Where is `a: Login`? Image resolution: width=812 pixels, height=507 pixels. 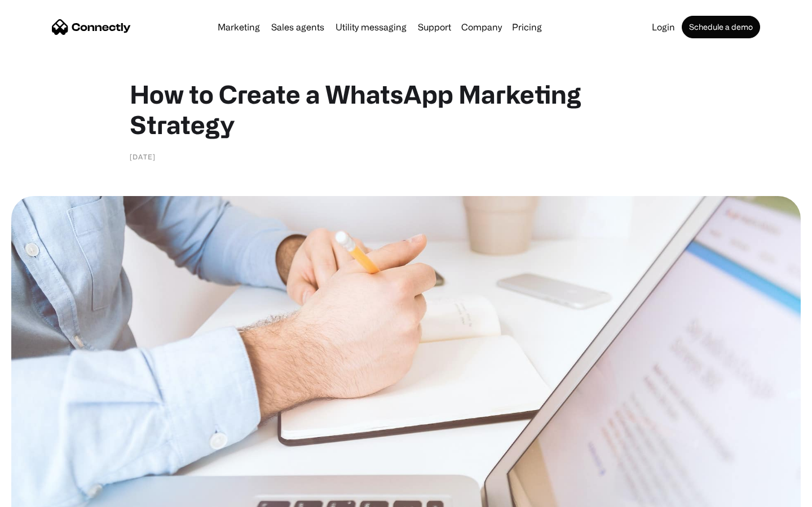 a: Login is located at coordinates (663, 27).